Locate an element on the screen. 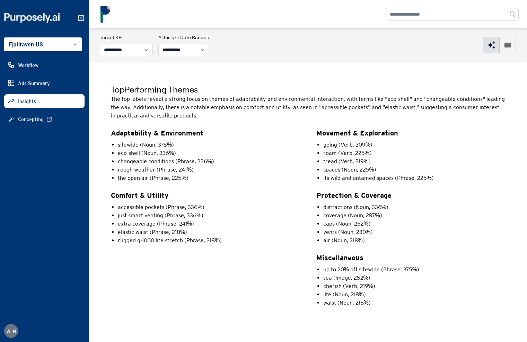 The width and height of the screenshot is (527, 342). li: air (Noun, 218%) is located at coordinates (414, 241).